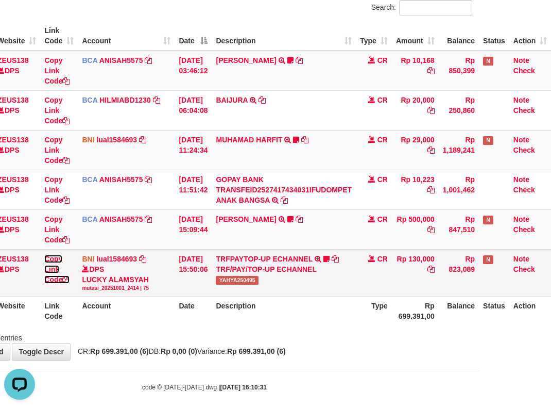 The image size is (551, 408). I want to click on td: Rp 10,223, so click(415, 189).